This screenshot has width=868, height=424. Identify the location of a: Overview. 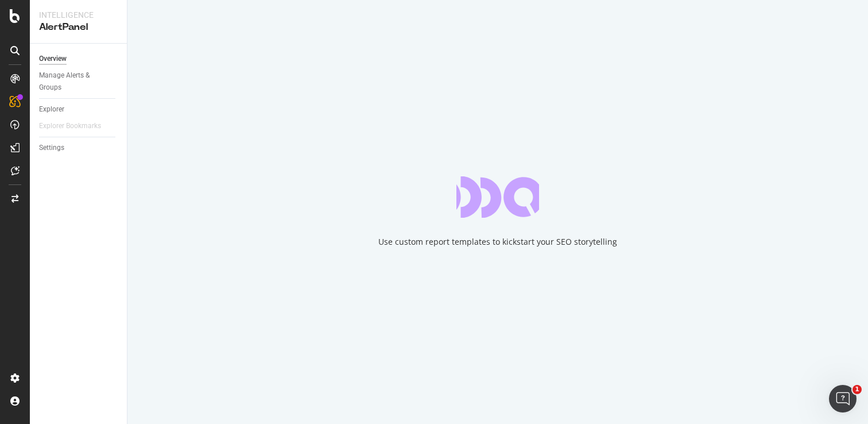
(79, 58).